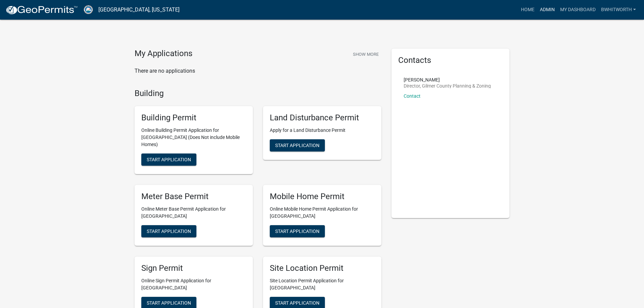 The height and width of the screenshot is (308, 644). I want to click on a: My Dashboard, so click(578, 10).